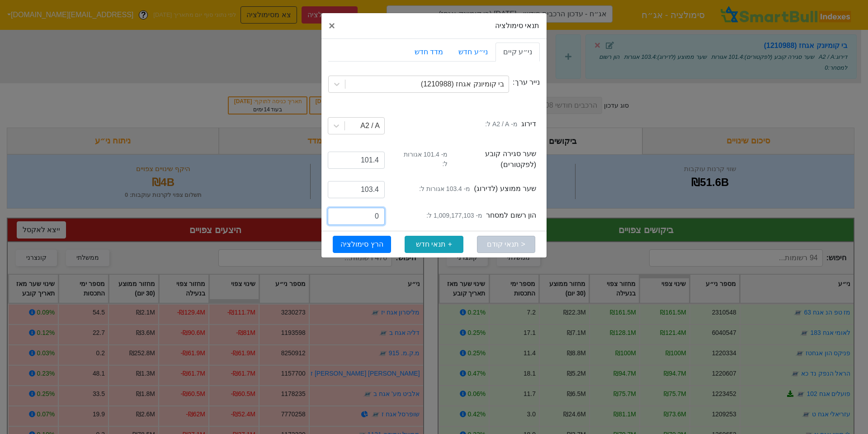  Describe the element at coordinates (370, 126) in the screenshot. I see `div: A2 / A` at that location.